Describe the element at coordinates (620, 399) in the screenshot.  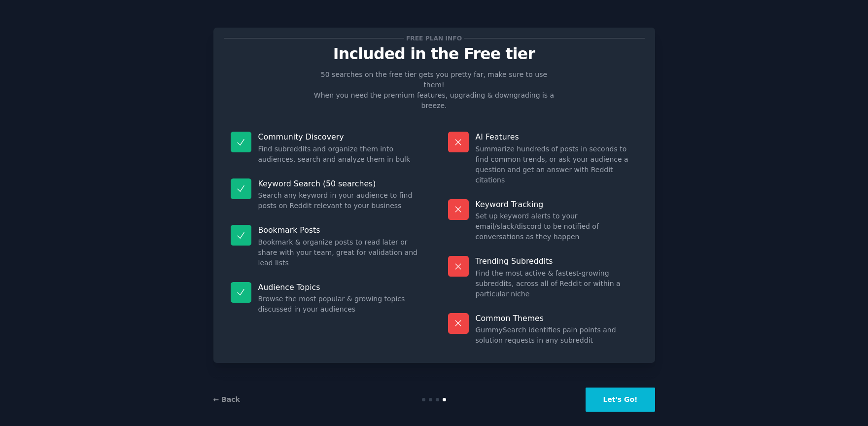
I see `button: Let's Go!` at that location.